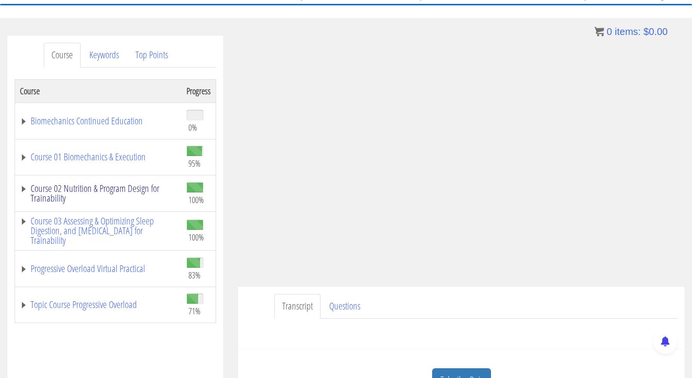 The width and height of the screenshot is (692, 378). I want to click on a: Topic Course Progressive Overload, so click(98, 304).